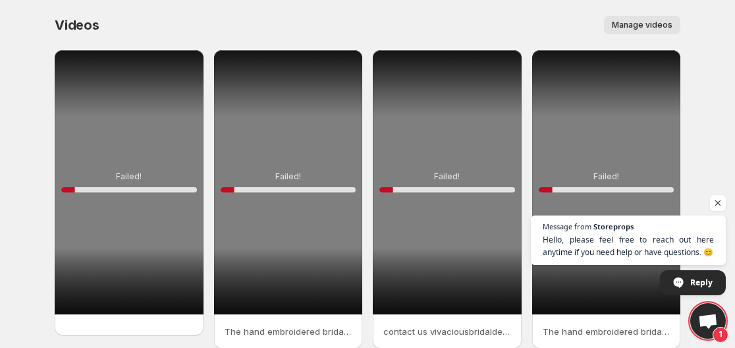 This screenshot has width=735, height=348. Describe the element at coordinates (708, 321) in the screenshot. I see `a: Open chat` at that location.